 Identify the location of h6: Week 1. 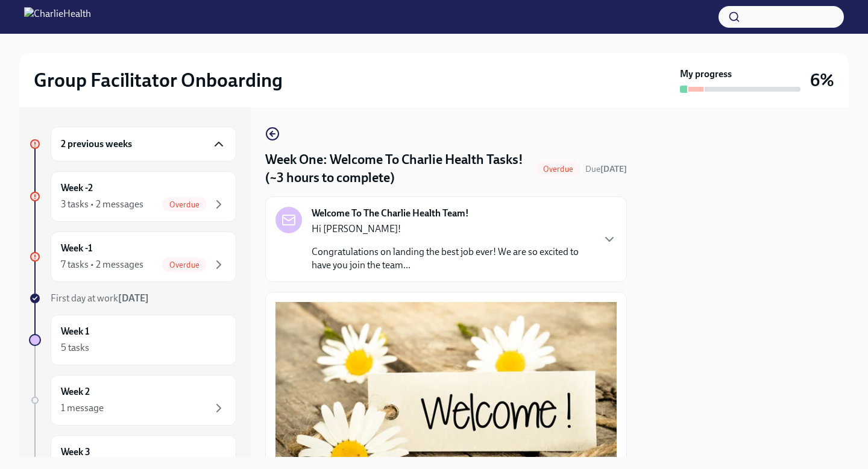
(75, 332).